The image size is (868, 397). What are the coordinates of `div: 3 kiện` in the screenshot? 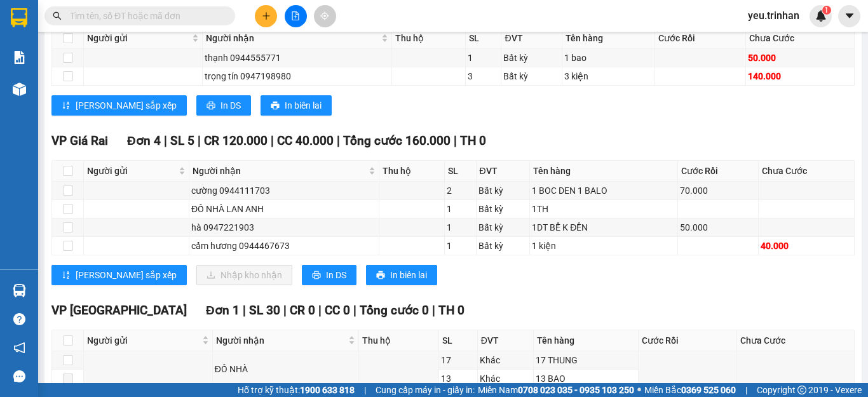 It's located at (608, 76).